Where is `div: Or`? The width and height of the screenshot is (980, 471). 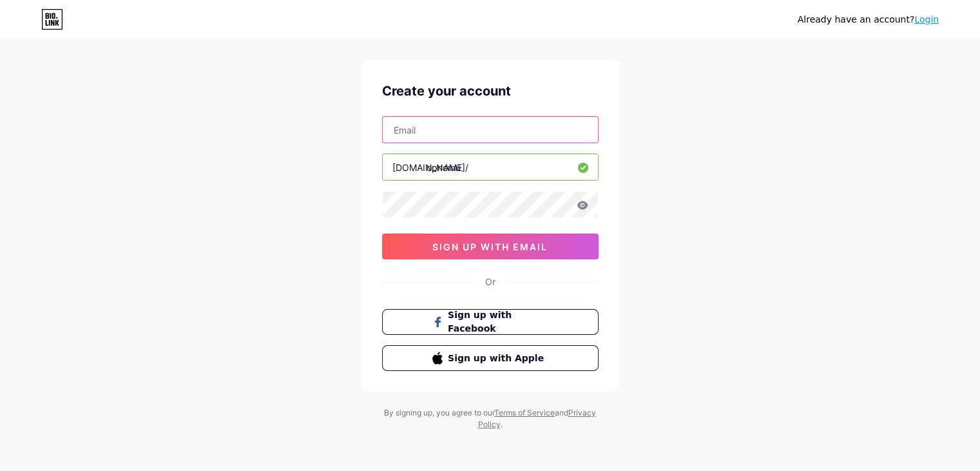 div: Or is located at coordinates (490, 281).